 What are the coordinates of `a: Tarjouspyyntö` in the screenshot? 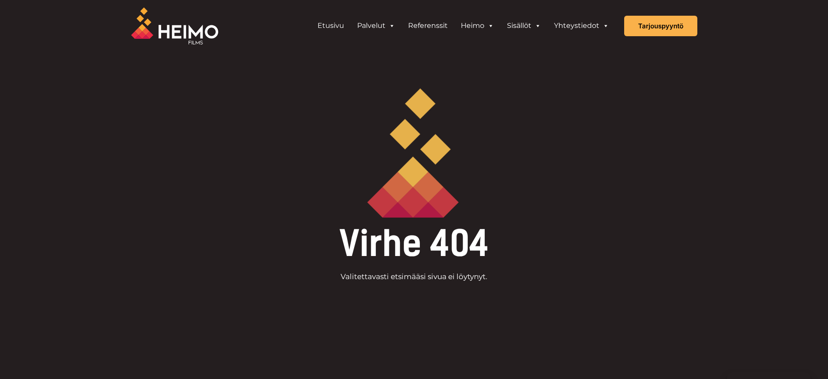 It's located at (661, 26).